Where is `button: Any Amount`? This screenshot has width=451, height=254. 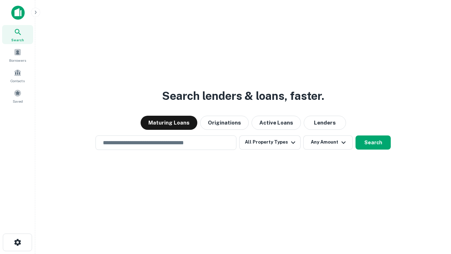
button: Any Amount is located at coordinates (328, 142).